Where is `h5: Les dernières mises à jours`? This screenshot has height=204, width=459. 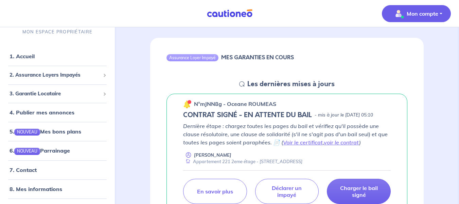 h5: Les dernières mises à jours is located at coordinates (291, 84).